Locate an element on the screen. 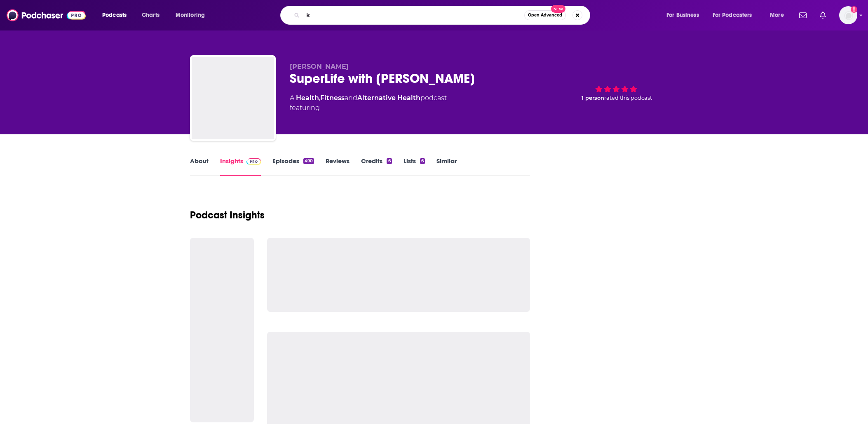 The width and height of the screenshot is (868, 424). a: Similar is located at coordinates (446, 166).